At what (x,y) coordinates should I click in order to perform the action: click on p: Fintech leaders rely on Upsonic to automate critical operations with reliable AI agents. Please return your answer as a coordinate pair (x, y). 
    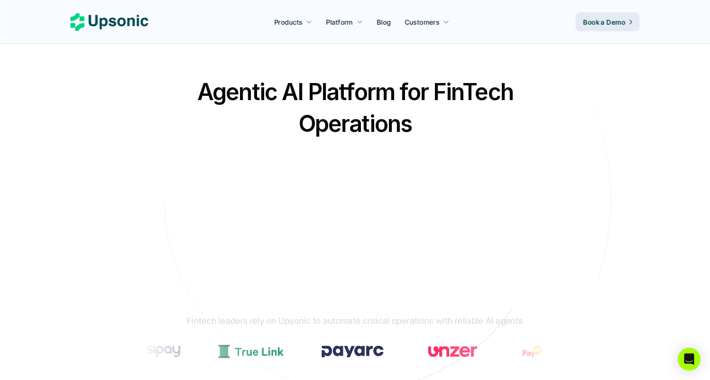
    Looking at the image, I should click on (355, 321).